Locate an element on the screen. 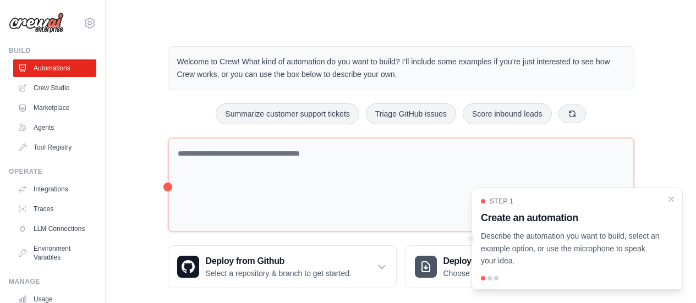 The image size is (696, 303). a: Agents is located at coordinates (54, 128).